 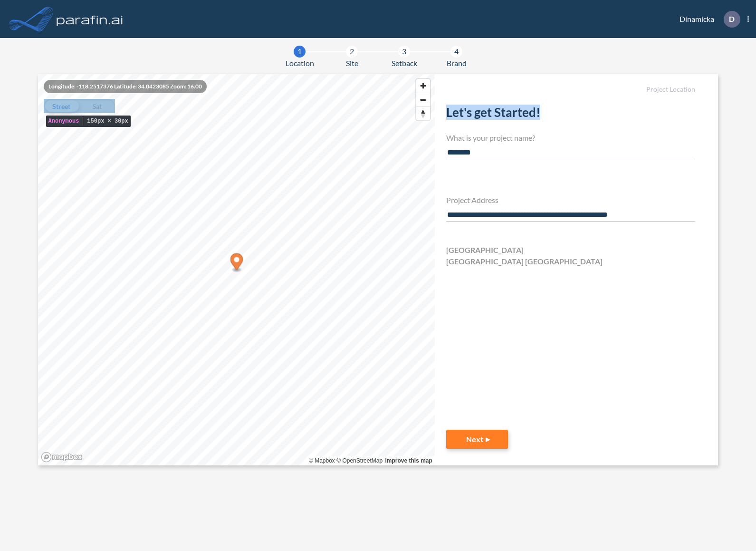 What do you see at coordinates (300, 63) in the screenshot?
I see `span: Location` at bounding box center [300, 63].